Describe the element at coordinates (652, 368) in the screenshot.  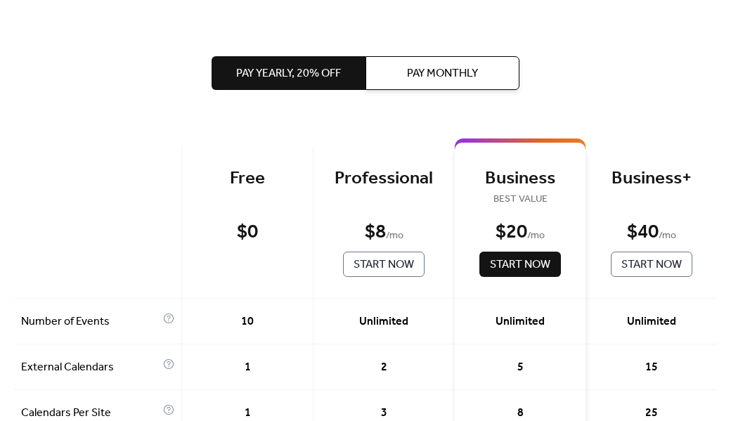
I see `span: 15` at that location.